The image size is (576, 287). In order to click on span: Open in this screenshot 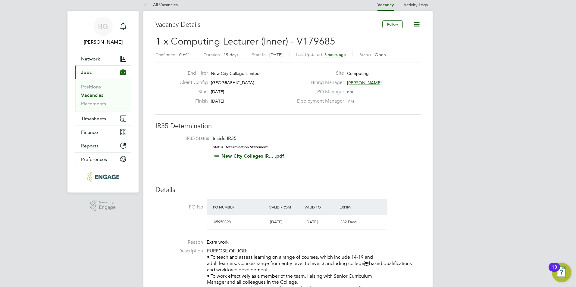, I will do `click(380, 55)`.